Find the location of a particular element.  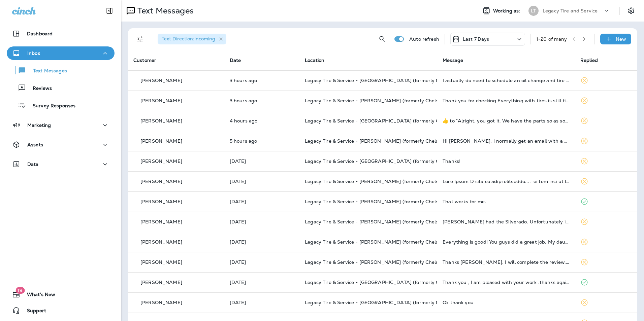

div: Thanks! is located at coordinates (506, 161).